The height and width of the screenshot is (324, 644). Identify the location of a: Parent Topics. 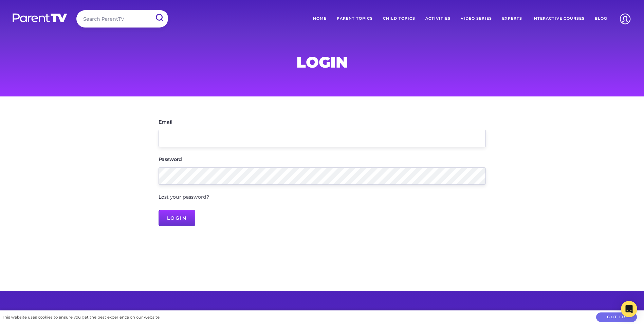
(355, 19).